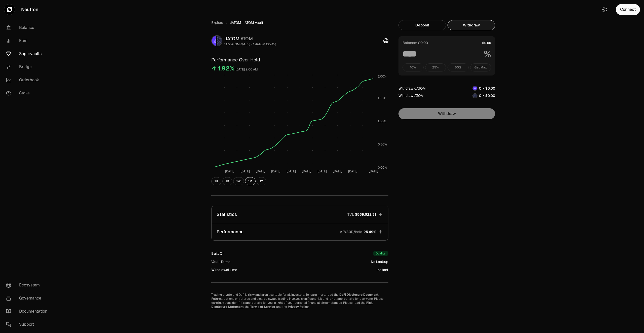  Describe the element at coordinates (298, 307) in the screenshot. I see `a: Privacy Policy` at that location.